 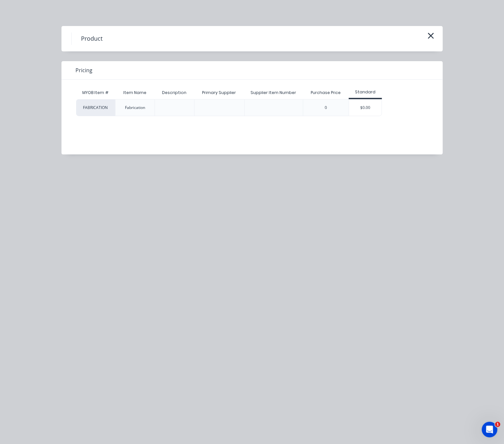 I want to click on h4: Product, so click(x=92, y=39).